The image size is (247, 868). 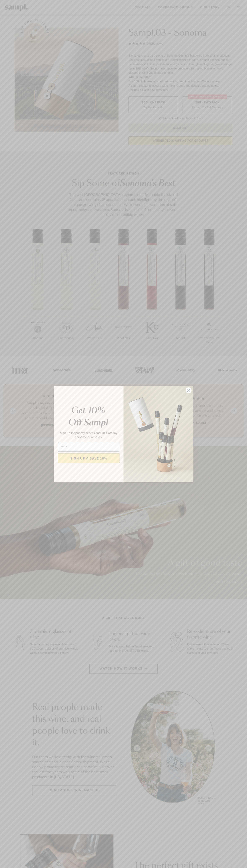 What do you see at coordinates (189, 390) in the screenshot?
I see `button: Close dialog` at bounding box center [189, 390].